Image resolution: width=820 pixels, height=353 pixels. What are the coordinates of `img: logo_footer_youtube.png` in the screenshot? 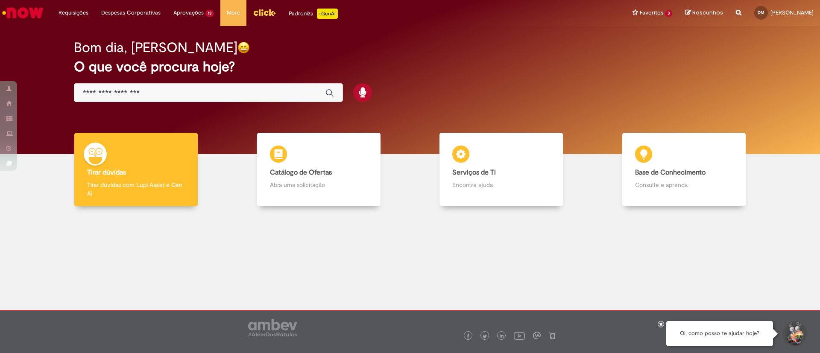 It's located at (519, 336).